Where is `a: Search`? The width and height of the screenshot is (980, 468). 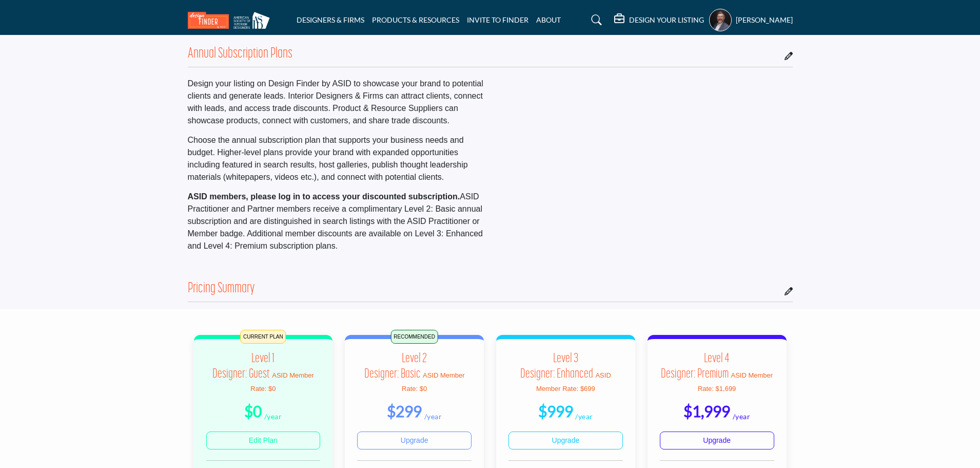
a: Search is located at coordinates (595, 20).